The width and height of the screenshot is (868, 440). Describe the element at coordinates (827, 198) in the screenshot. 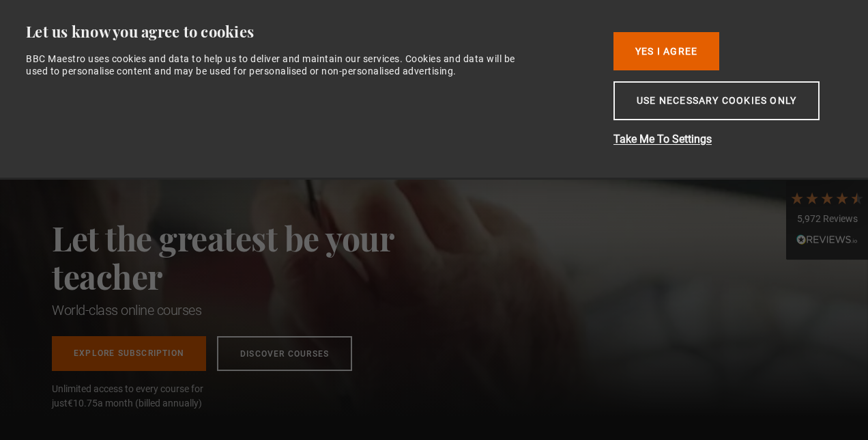

I see `div: 4.7 Stars` at that location.